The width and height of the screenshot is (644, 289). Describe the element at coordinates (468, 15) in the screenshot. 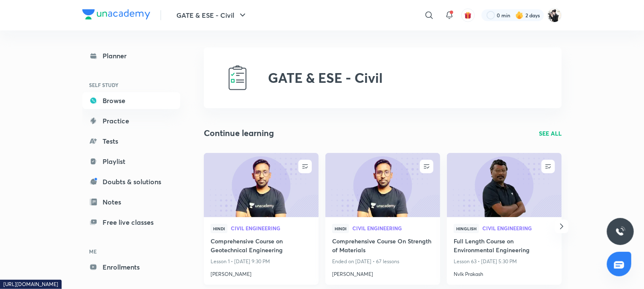

I see `img: avatar` at that location.